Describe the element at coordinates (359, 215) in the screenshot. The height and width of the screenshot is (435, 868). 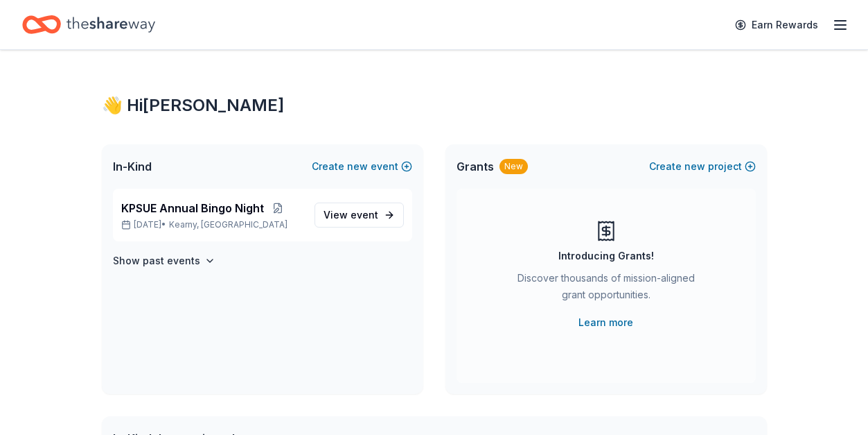
I see `a: View event` at that location.